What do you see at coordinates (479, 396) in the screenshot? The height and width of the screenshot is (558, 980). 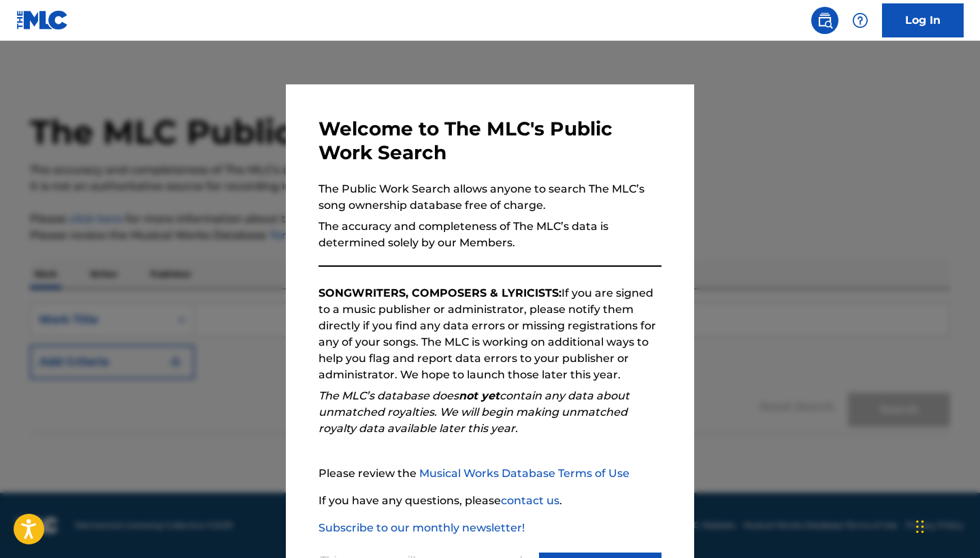 I see `strong: not yet` at bounding box center [479, 396].